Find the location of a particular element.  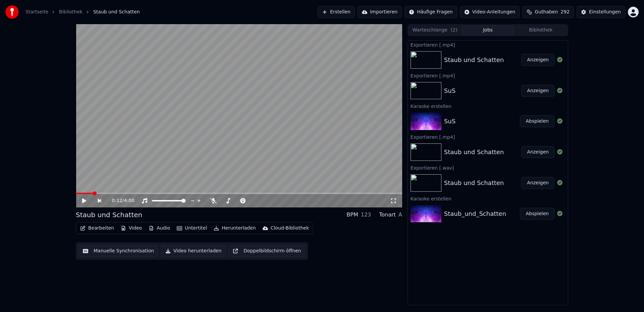

button: Video-Anleitungen is located at coordinates (490, 12).